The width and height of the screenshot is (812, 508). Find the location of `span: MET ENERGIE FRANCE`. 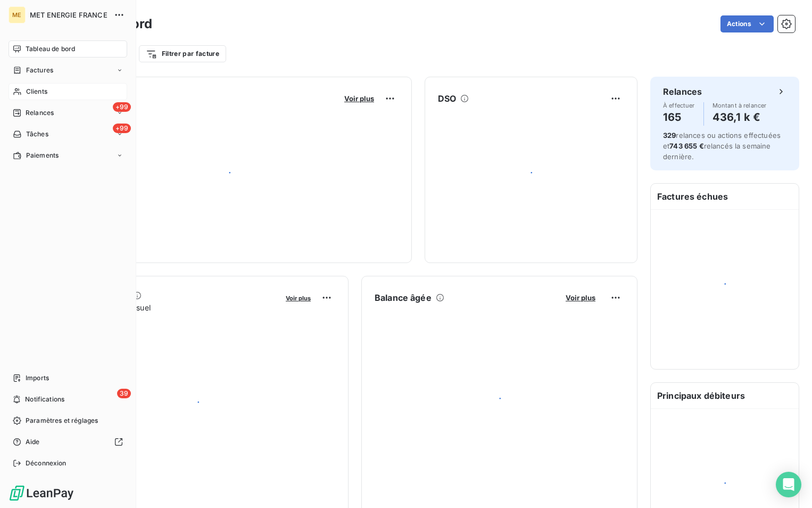

span: MET ENERGIE FRANCE is located at coordinates (69, 15).